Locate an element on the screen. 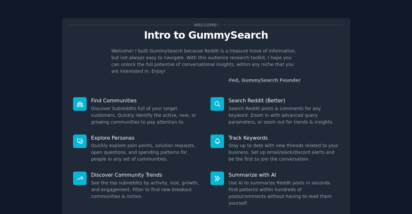  dd: Quickly explore pain points, solution requests, open questions, and spending patterns for people ... is located at coordinates (146, 152).